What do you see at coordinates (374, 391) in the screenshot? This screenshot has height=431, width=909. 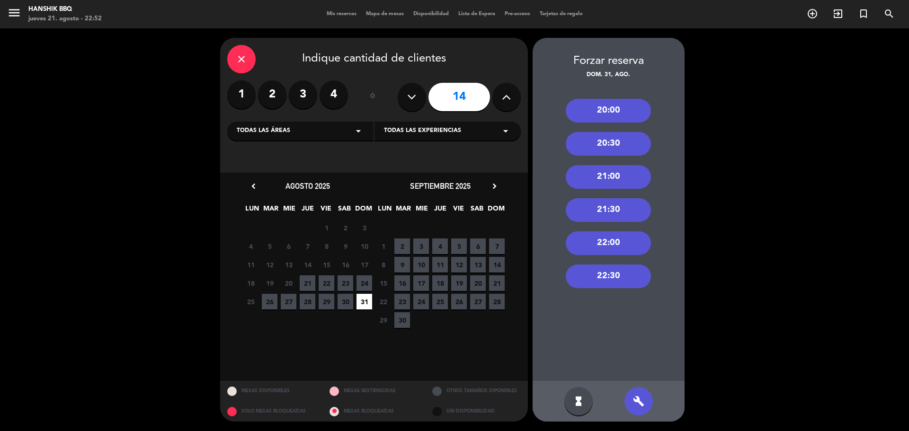 I see `div: MESAS RESTRINGIDAS` at bounding box center [374, 391].